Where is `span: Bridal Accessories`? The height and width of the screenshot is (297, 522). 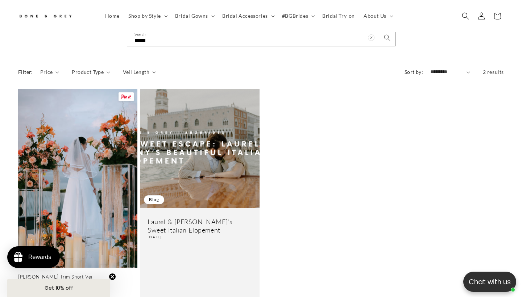 span: Bridal Accessories is located at coordinates (245, 16).